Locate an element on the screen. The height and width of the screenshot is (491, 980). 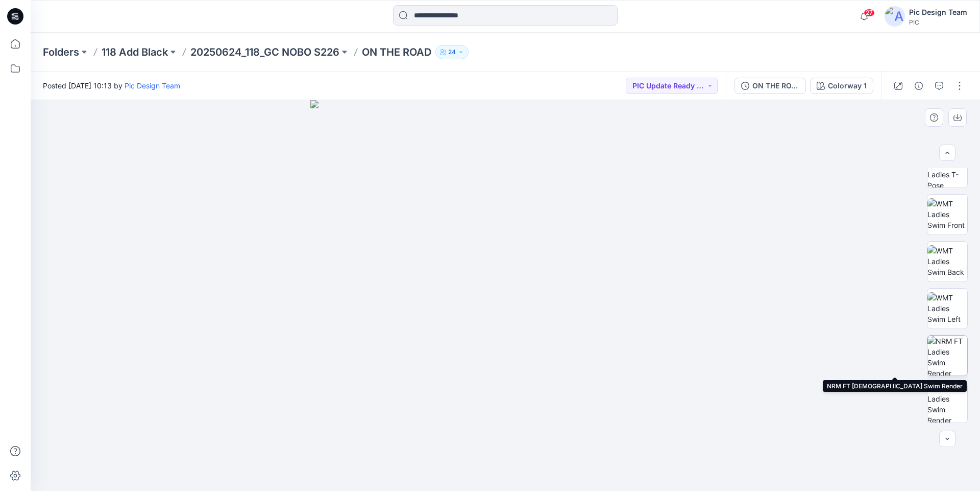
p: 20250624_118_GC NOBO S226 is located at coordinates (265, 52).